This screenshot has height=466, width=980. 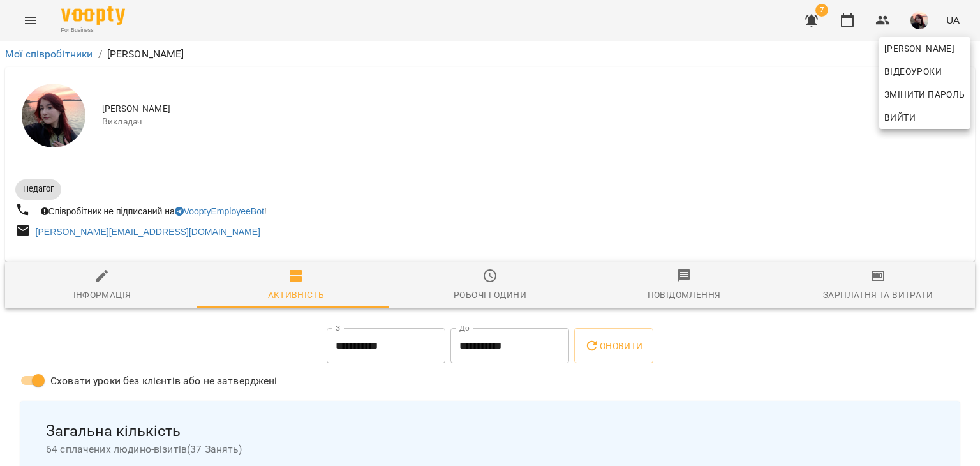 What do you see at coordinates (900, 117) in the screenshot?
I see `span: Вийти` at bounding box center [900, 117].